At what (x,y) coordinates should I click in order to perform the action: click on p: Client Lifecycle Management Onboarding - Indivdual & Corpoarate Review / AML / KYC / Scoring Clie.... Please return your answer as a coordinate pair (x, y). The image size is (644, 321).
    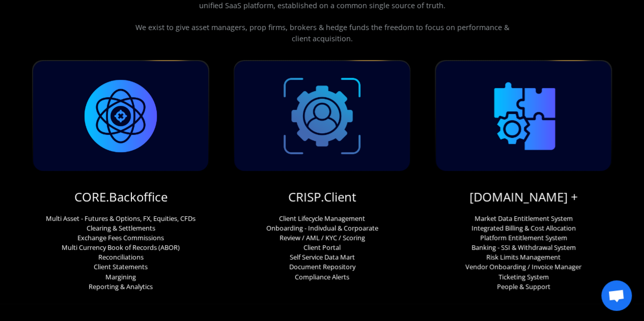
    Looking at the image, I should click on (322, 247).